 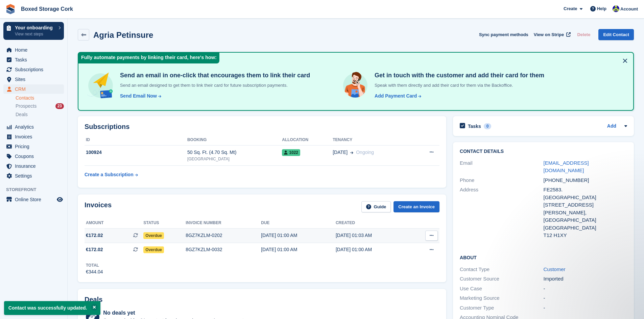 I want to click on span: Subscriptions, so click(x=35, y=70).